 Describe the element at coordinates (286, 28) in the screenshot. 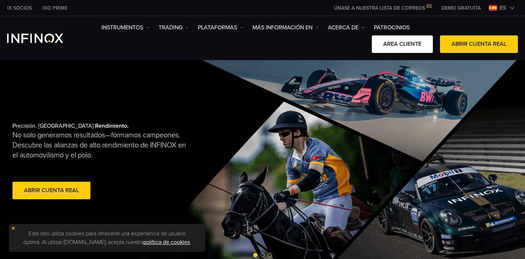

I see `a: Más información en` at that location.